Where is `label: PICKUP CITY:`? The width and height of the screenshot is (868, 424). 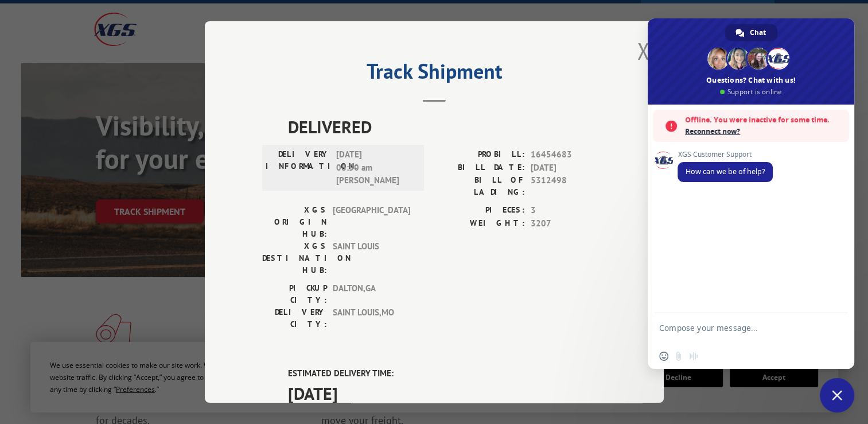 label: PICKUP CITY: is located at coordinates (294, 294).